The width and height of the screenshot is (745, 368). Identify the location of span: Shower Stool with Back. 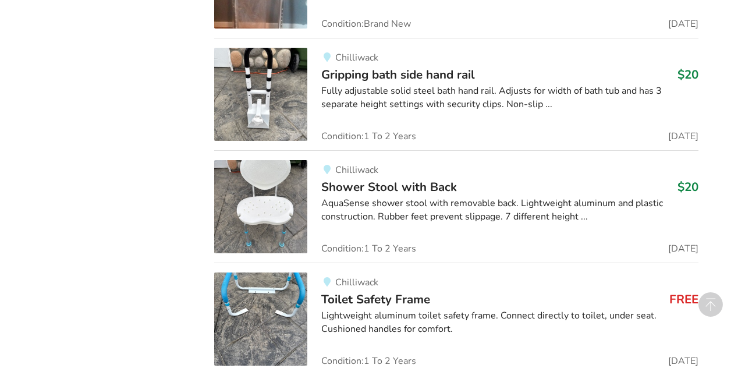
(389, 187).